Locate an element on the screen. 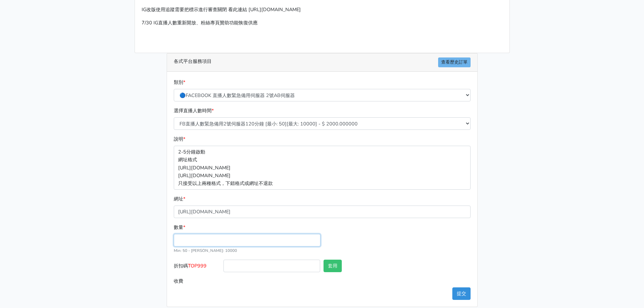 This screenshot has height=308, width=644. label: 選擇直播人數時間 is located at coordinates (194, 111).